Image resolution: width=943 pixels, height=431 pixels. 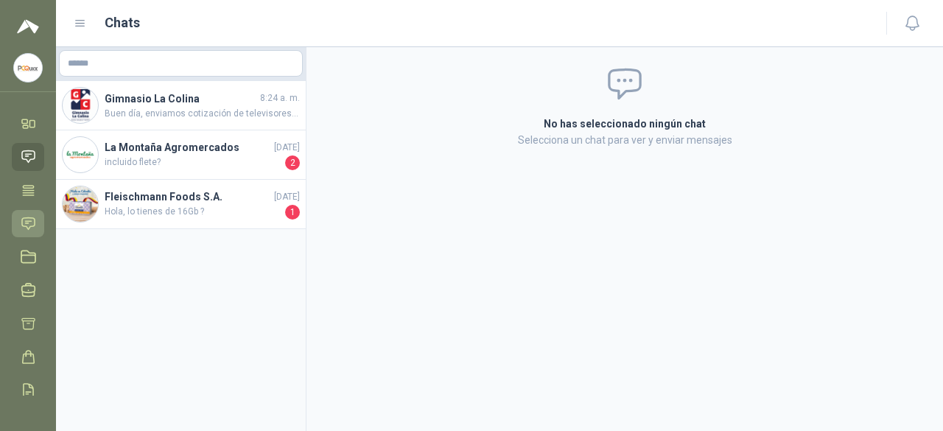 I want to click on h1: Chats, so click(x=122, y=23).